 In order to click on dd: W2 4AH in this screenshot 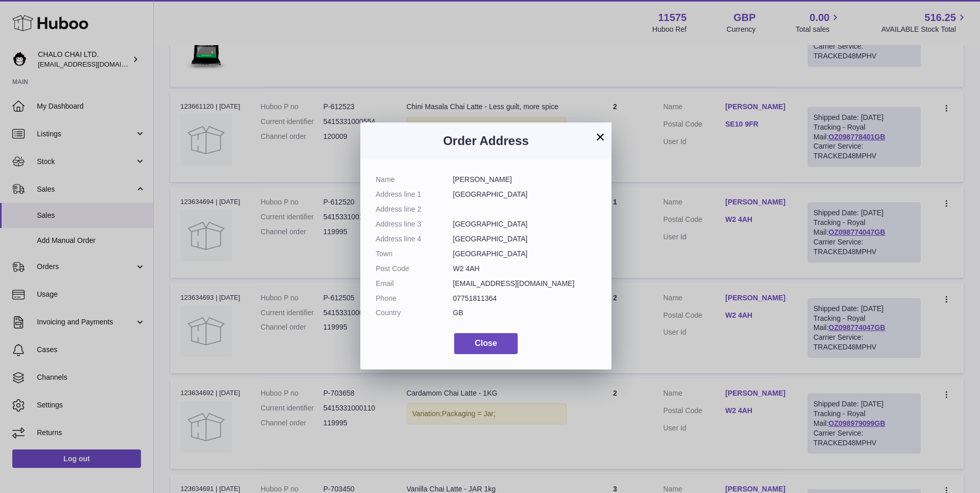, I will do `click(525, 268)`.